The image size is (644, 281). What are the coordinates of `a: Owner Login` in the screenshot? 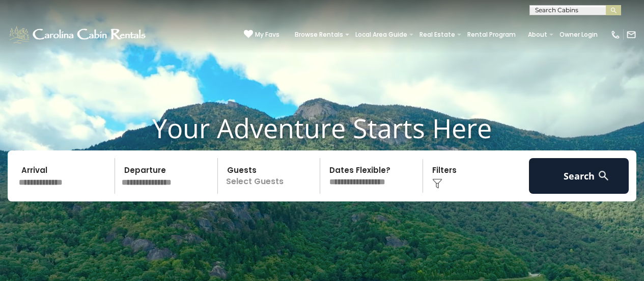 It's located at (578, 35).